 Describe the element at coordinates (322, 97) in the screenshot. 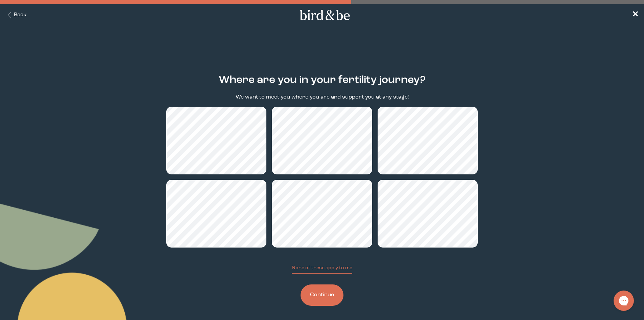

I see `p: We want to meet you where you are and support you at any stage!` at that location.